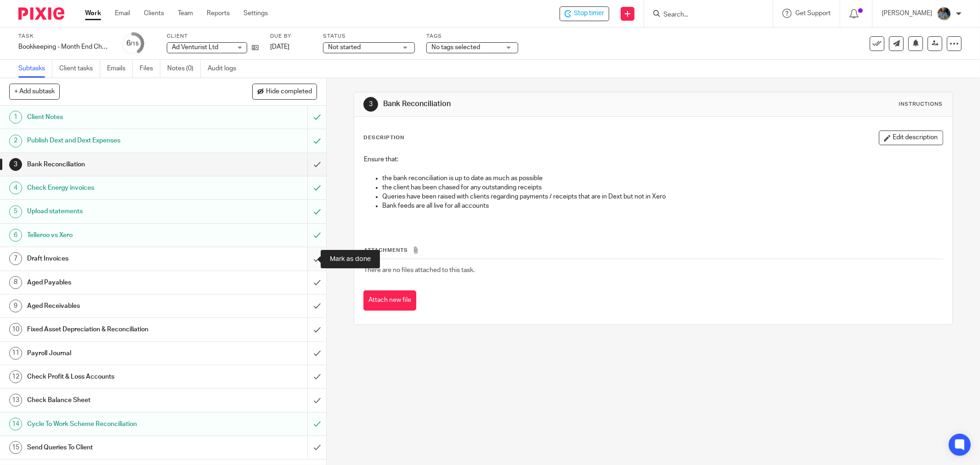  Describe the element at coordinates (16, 353) in the screenshot. I see `div: 11` at that location.